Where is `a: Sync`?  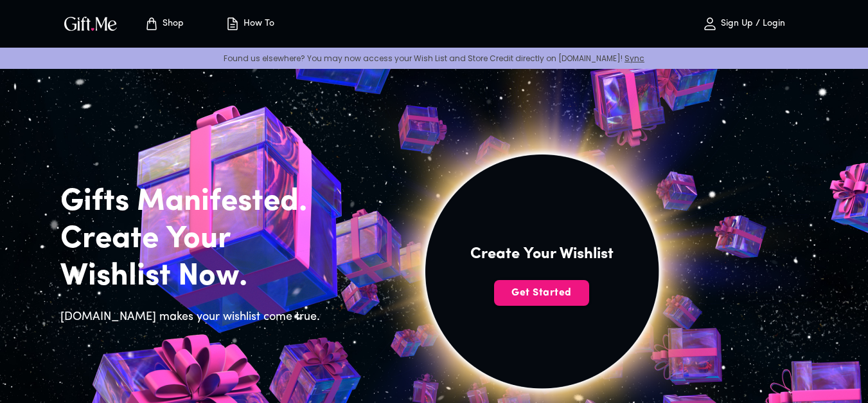 a: Sync is located at coordinates (634, 58).